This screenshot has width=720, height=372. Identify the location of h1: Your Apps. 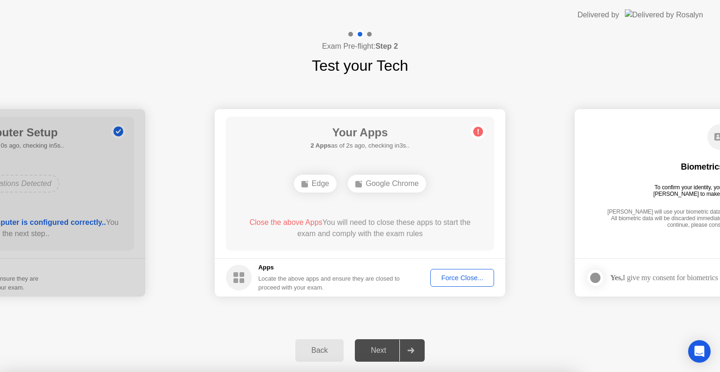
(360, 133).